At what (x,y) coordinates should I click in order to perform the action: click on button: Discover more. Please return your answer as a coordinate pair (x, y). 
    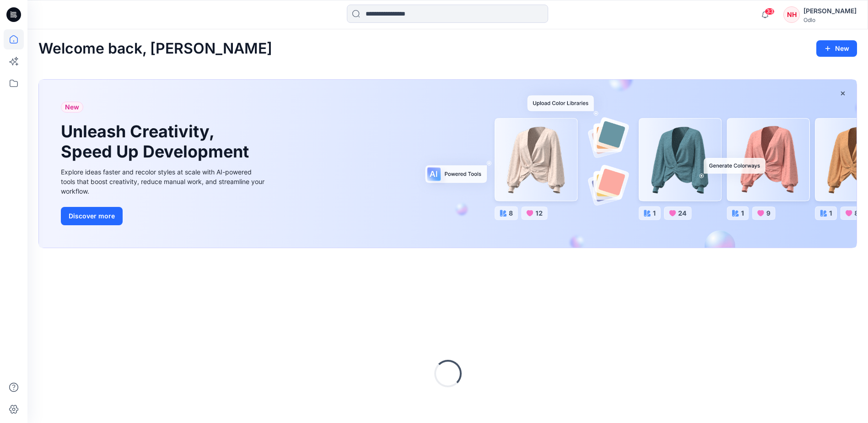
    Looking at the image, I should click on (91, 216).